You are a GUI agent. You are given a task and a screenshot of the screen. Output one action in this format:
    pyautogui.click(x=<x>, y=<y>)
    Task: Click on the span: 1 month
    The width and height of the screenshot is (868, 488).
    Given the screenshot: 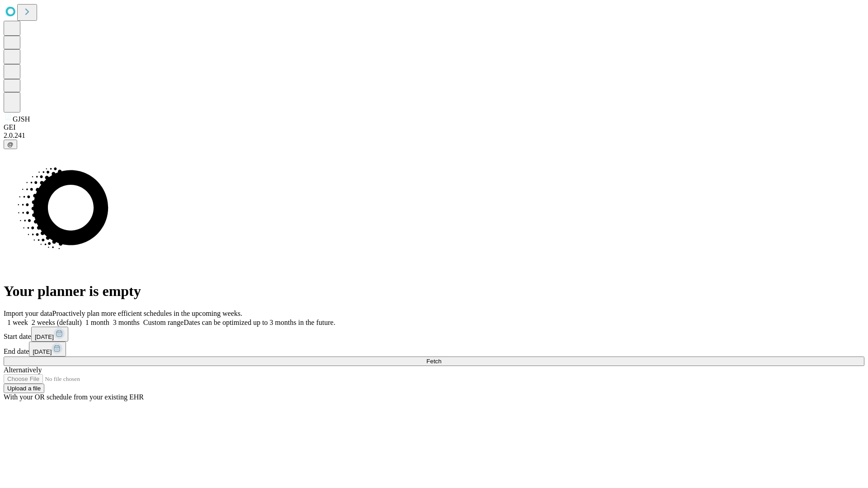 What is the action you would take?
    pyautogui.click(x=97, y=322)
    